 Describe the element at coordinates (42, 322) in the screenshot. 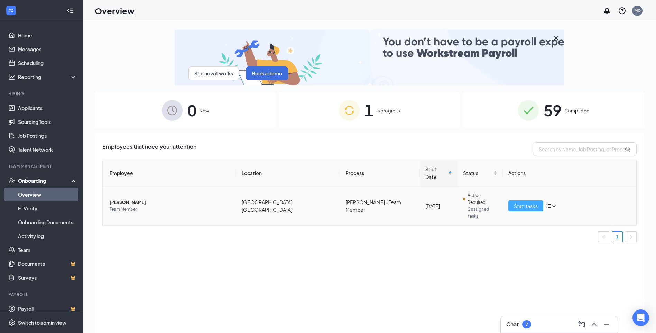

I see `div: Switch to admin view` at that location.